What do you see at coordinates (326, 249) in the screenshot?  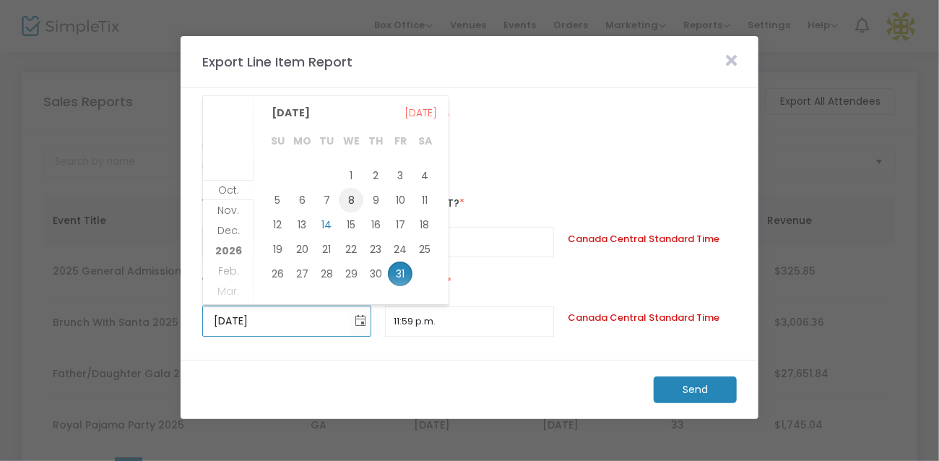 I see `span: 21` at bounding box center [326, 249].